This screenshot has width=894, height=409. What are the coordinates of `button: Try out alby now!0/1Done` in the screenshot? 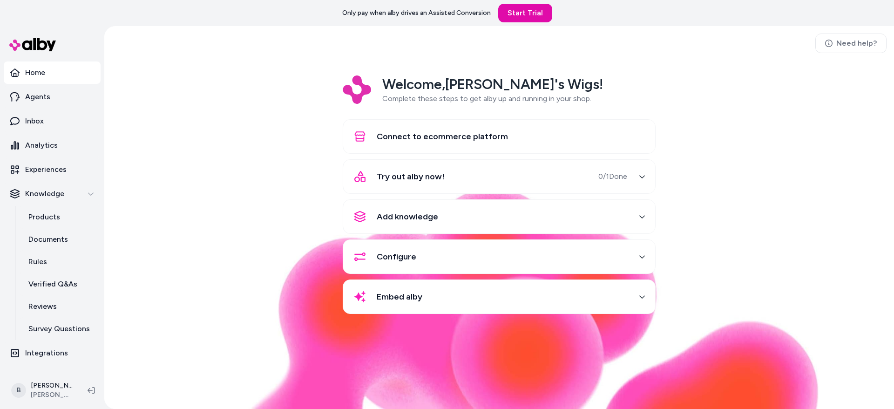 It's located at (499, 176).